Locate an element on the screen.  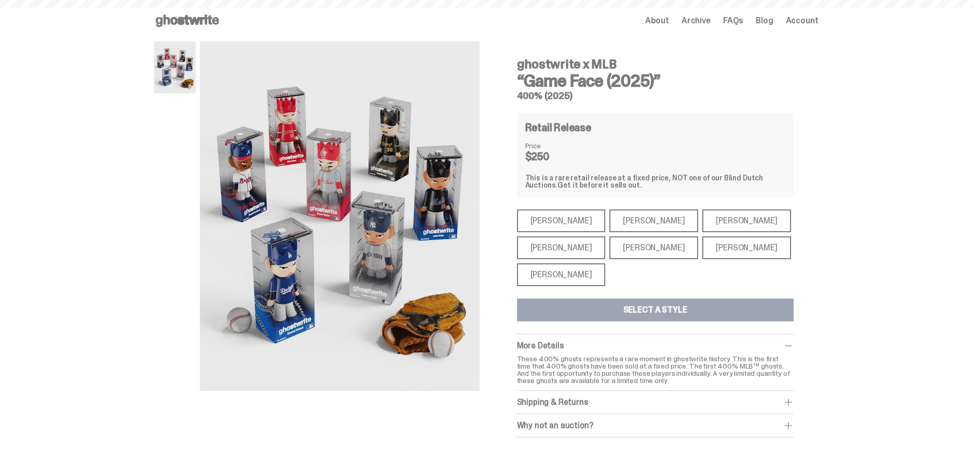
h4: Retail Release is located at coordinates (558, 128).